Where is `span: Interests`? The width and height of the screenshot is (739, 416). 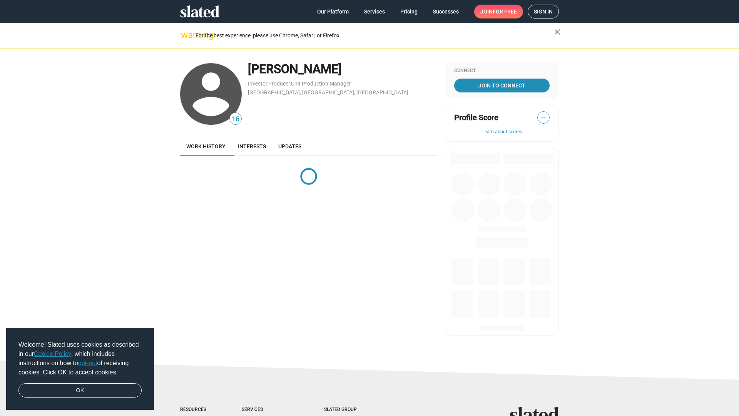 span: Interests is located at coordinates (252, 146).